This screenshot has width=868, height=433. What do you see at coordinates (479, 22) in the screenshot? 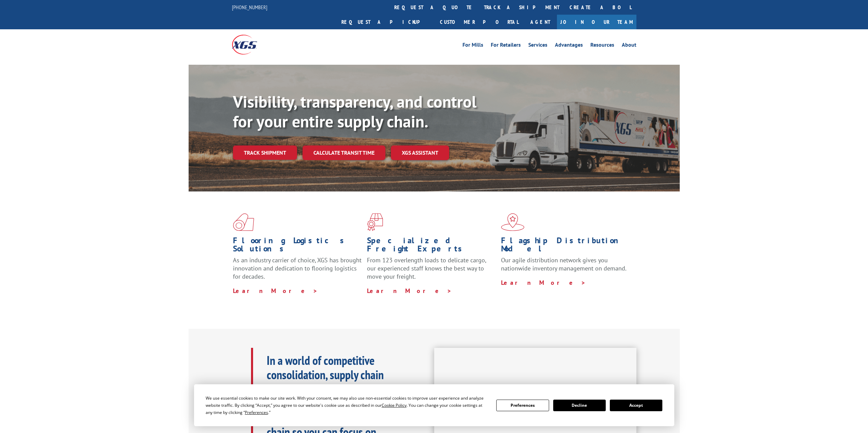
I see `a: Customer Portal` at bounding box center [479, 22].